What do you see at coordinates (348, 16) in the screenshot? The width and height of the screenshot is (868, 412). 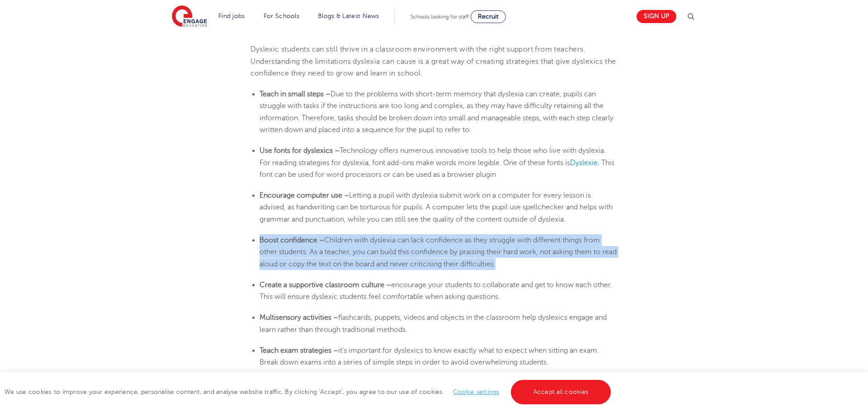 I see `a: Blogs & Latest News` at bounding box center [348, 16].